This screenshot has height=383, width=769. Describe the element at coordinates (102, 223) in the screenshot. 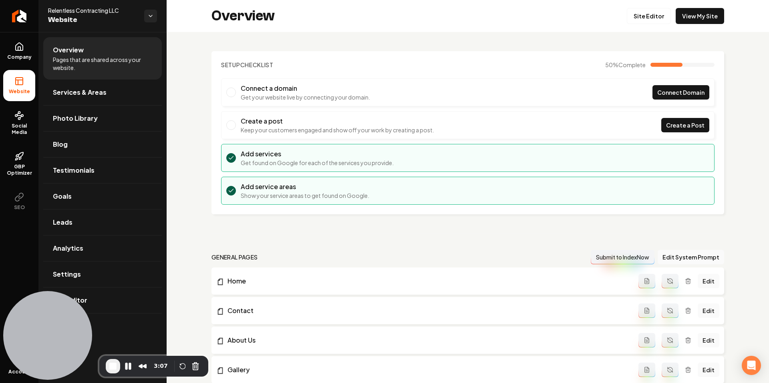

I see `a: Leads` at that location.